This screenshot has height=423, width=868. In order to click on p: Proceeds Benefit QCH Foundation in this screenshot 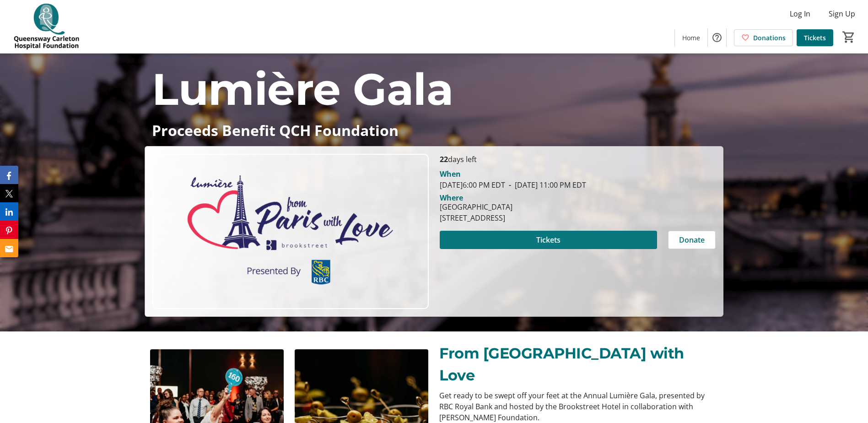, I will do `click(434, 130)`.